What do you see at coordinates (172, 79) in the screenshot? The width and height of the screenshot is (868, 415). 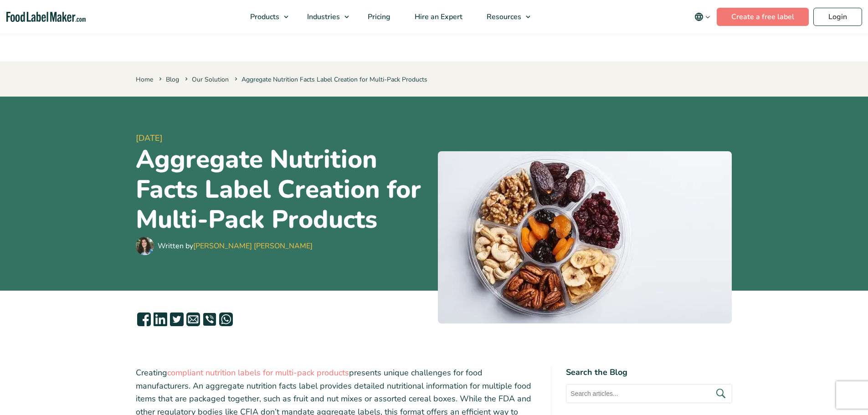 I see `a: Blog` at bounding box center [172, 79].